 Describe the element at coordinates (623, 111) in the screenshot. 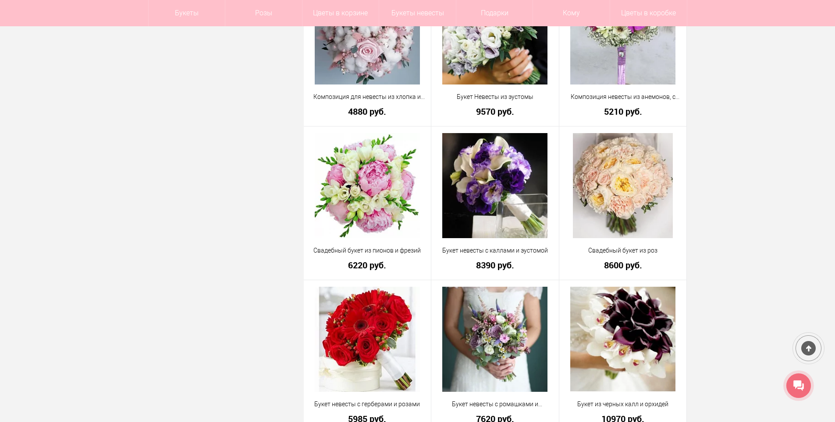

I see `a: 5210 руб.` at that location.